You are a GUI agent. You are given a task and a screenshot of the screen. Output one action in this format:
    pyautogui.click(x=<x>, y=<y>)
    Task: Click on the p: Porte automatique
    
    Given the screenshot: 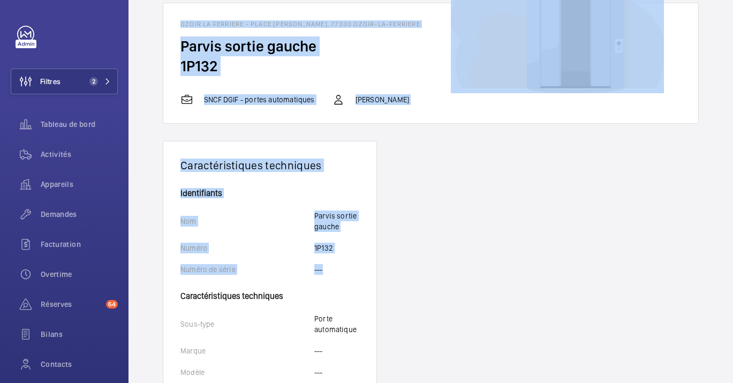 What is the action you would take?
    pyautogui.click(x=337, y=324)
    